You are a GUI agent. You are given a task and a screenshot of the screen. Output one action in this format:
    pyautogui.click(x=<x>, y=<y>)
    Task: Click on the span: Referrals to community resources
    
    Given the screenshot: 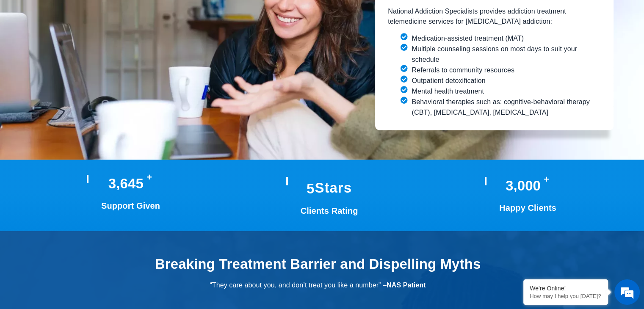 What is the action you would take?
    pyautogui.click(x=462, y=69)
    